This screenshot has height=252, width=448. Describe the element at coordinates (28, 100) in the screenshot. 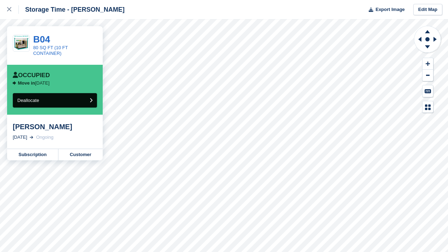

I see `span: Deallocate` at that location.